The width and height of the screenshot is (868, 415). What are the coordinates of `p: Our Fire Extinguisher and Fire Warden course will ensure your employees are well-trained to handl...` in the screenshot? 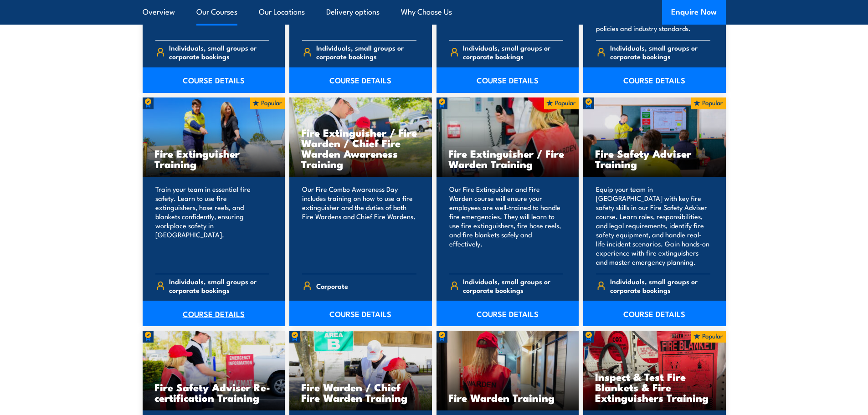 It's located at (507, 225).